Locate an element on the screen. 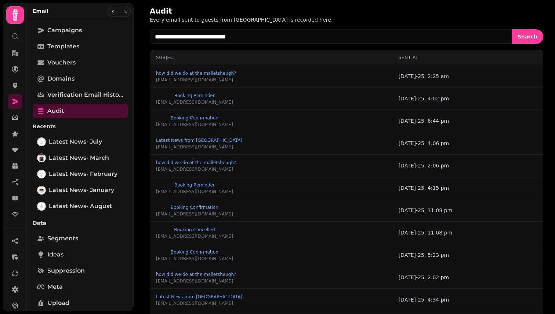 This screenshot has height=314, width=555. a: Latest News- AugustLatest News- August is located at coordinates (80, 207).